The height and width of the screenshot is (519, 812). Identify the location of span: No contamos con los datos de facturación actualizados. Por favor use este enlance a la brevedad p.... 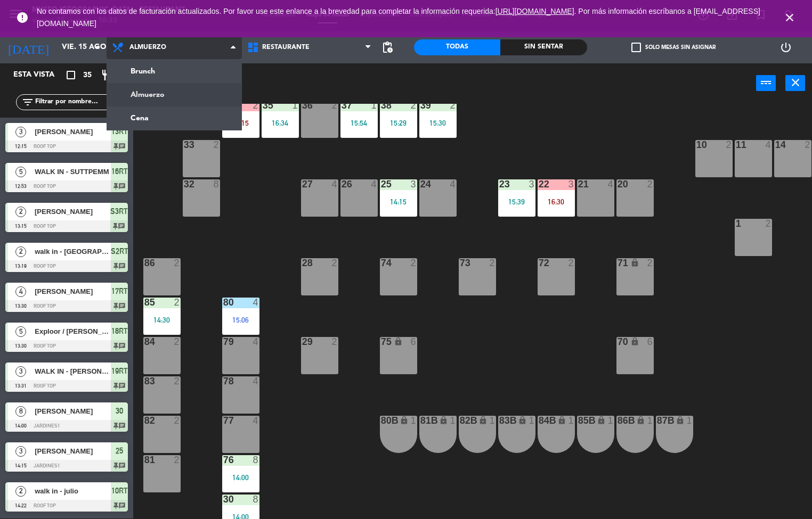
(398, 17).